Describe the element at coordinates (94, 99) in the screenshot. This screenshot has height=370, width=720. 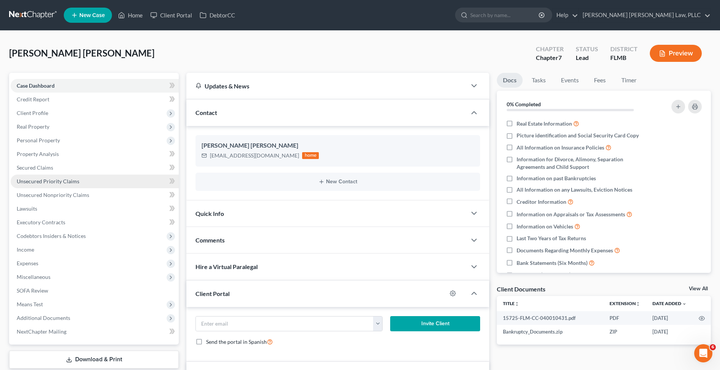
I see `a: Credit Report` at that location.